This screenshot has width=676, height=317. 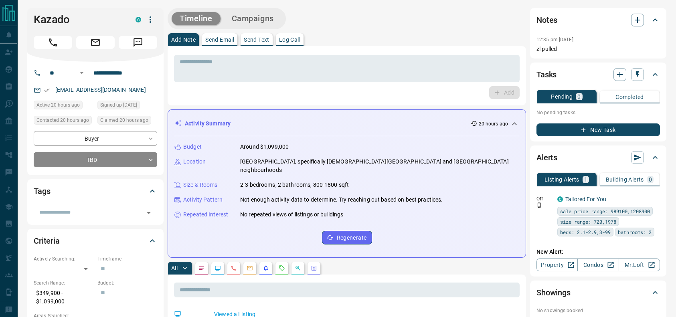 I want to click on p: No repeated views of listings or buildings, so click(x=292, y=215).